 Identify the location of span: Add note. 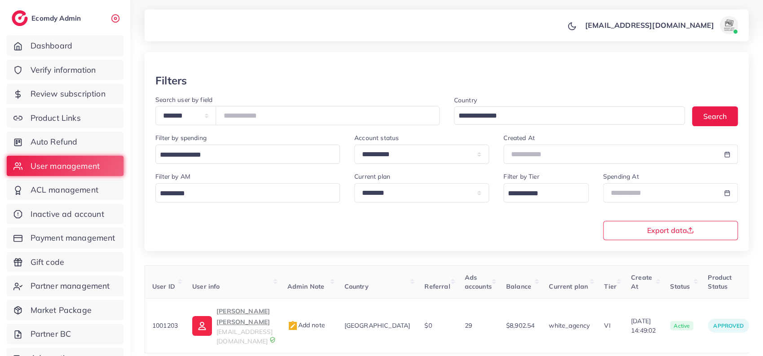
(306, 325).